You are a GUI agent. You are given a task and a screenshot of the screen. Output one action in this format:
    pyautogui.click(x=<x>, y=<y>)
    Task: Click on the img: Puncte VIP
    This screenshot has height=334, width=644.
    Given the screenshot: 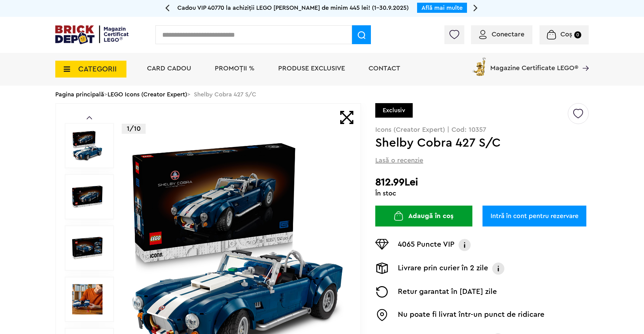 What is the action you would take?
    pyautogui.click(x=382, y=244)
    